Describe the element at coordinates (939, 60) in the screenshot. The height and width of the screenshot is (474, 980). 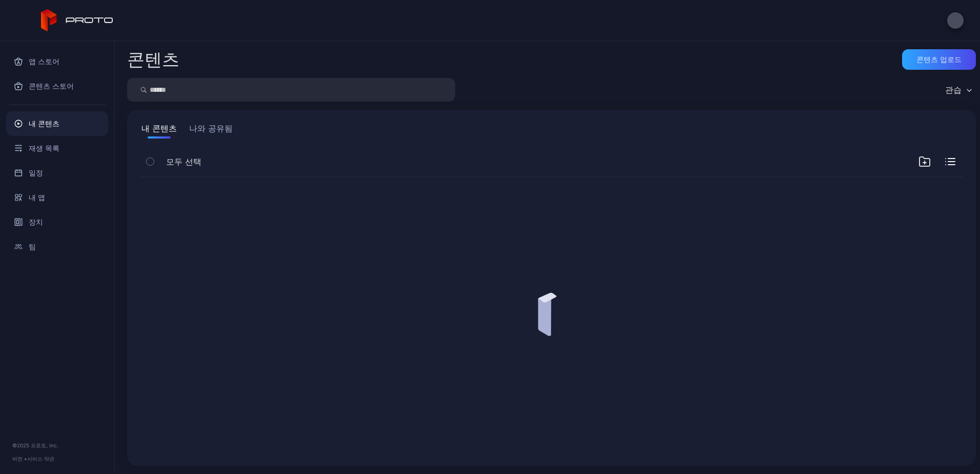
I see `button: 콘텐츠 업로드` at that location.